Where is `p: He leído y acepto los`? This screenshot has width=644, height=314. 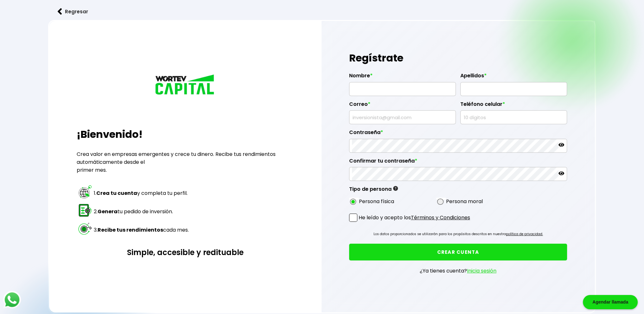
p: He leído y acepto los is located at coordinates (414, 217).